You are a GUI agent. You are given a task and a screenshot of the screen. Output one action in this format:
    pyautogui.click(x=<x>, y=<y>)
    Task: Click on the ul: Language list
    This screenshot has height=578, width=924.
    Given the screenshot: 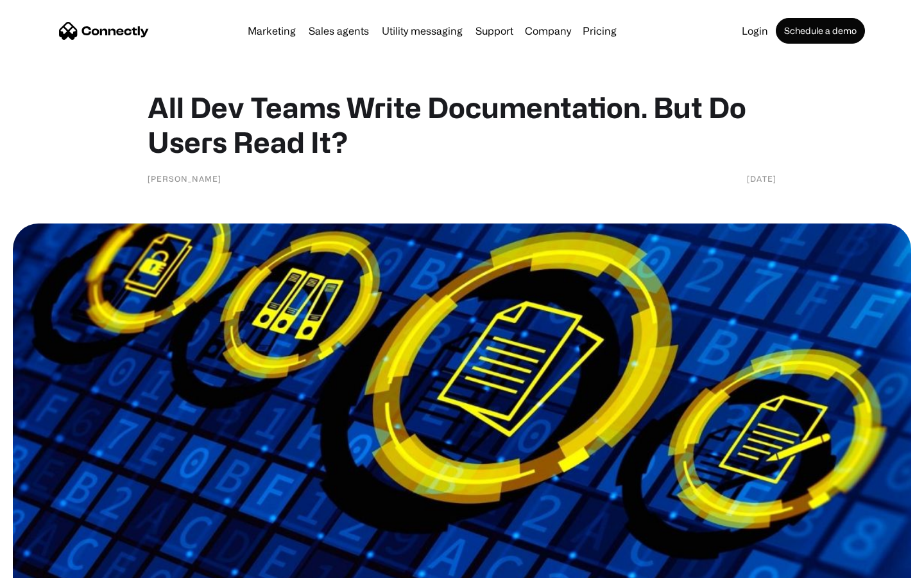 What is the action you would take?
    pyautogui.click(x=51, y=564)
    